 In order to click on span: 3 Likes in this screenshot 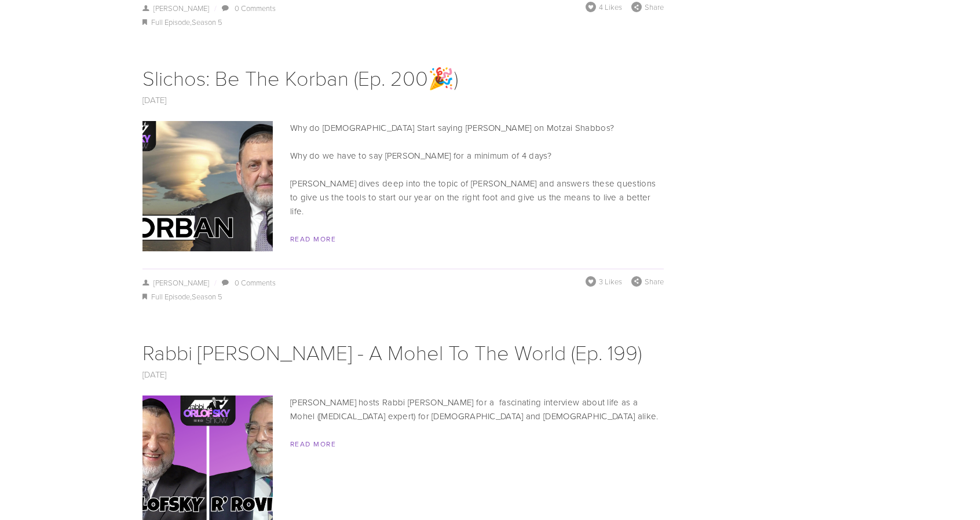, I will do `click(611, 281)`.